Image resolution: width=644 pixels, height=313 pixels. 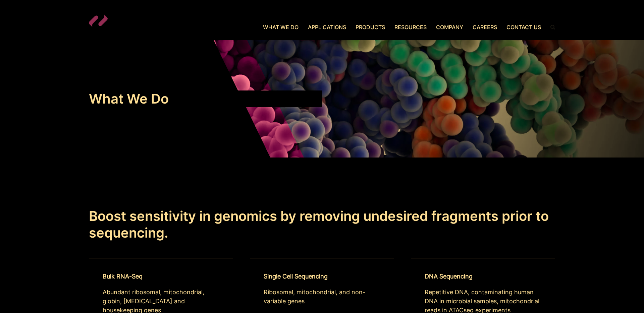 What do you see at coordinates (122, 276) in the screenshot?
I see `strong: Bulk RNA-Seq` at bounding box center [122, 276].